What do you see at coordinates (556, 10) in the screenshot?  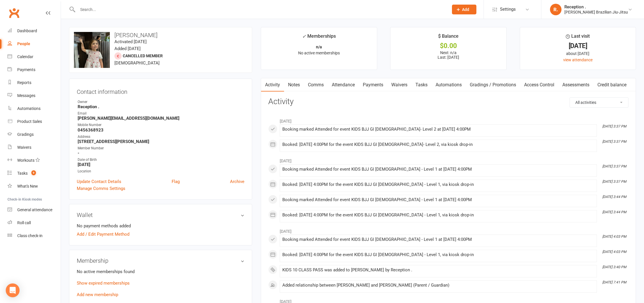 I see `div: R.` at bounding box center [556, 10].